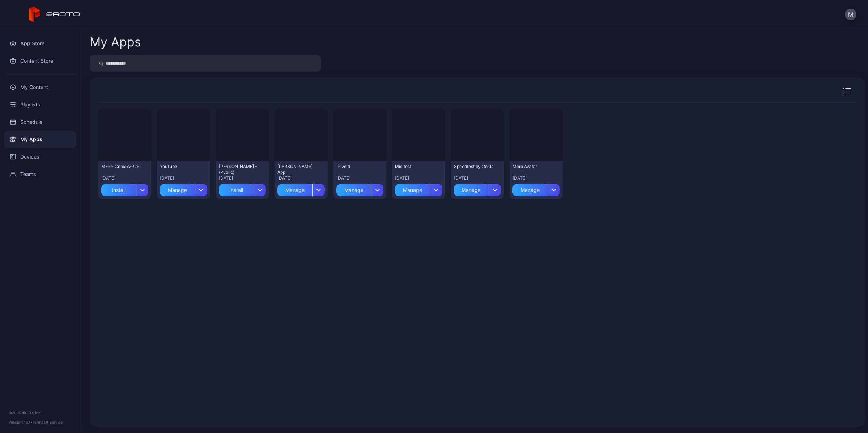  I want to click on div: Mic test, so click(415, 166).